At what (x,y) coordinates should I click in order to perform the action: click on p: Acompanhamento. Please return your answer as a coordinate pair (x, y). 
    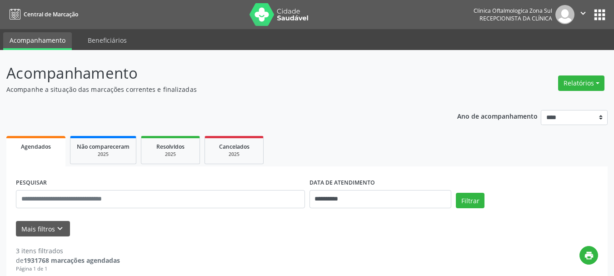
    Looking at the image, I should click on (217, 73).